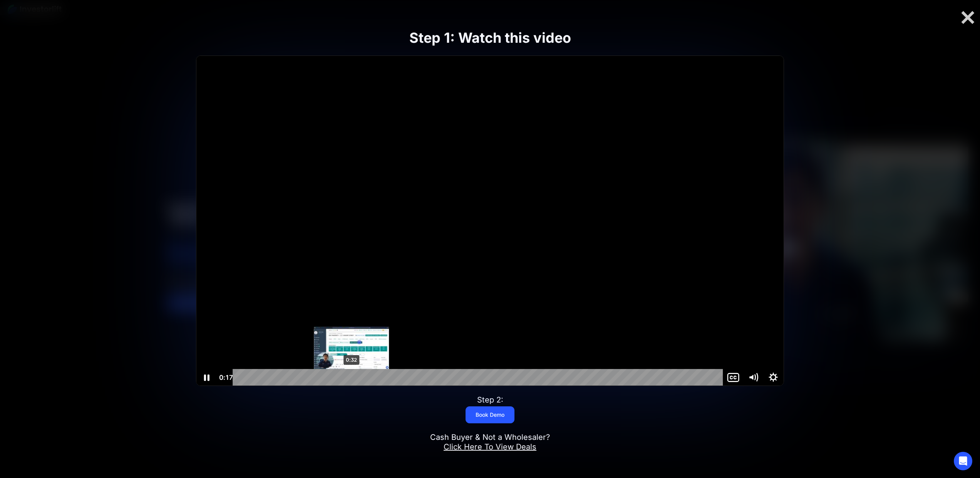  I want to click on div: Open Intercom Messenger, so click(963, 461).